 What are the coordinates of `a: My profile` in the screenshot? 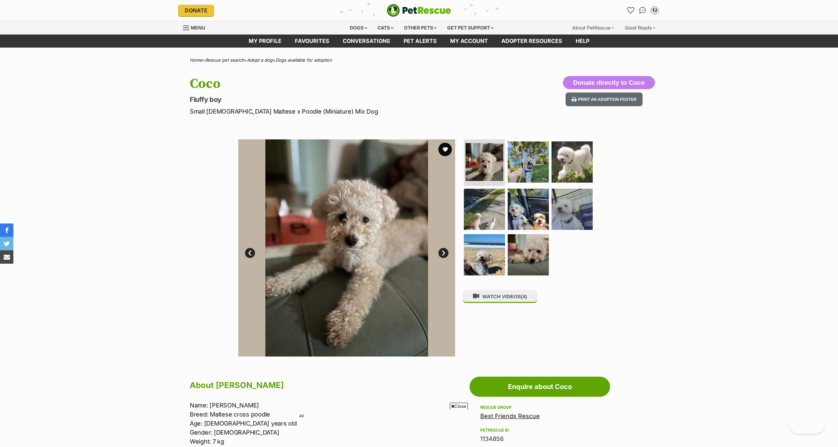 It's located at (265, 41).